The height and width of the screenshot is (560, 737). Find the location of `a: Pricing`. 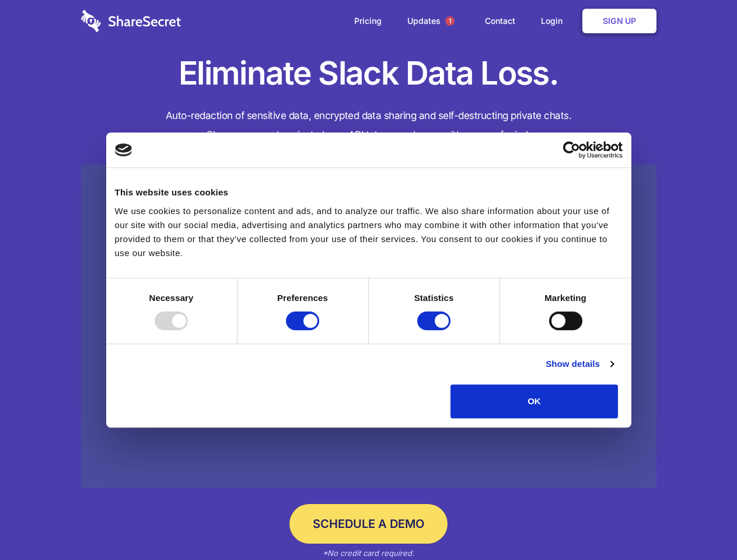

a: Pricing is located at coordinates (368, 21).